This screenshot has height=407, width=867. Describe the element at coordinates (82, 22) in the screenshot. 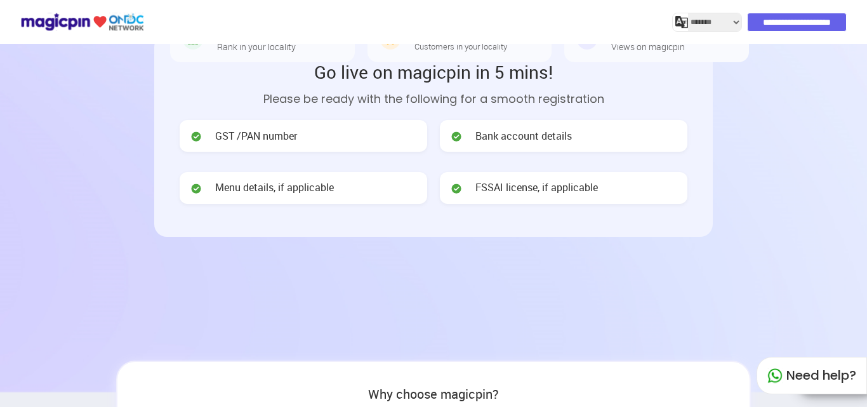

I see `img: ondc-logo-new-small.8a59708e.svg` at that location.